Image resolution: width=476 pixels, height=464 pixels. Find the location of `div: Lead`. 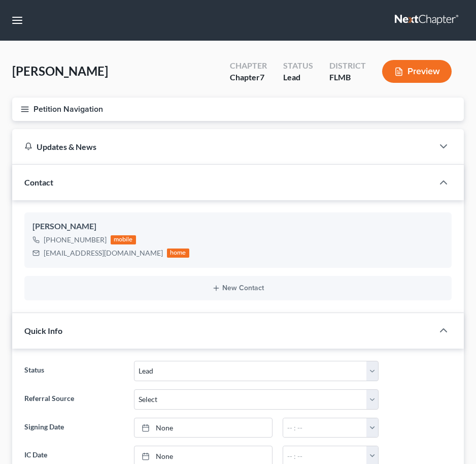

div: Lead is located at coordinates (298, 77).